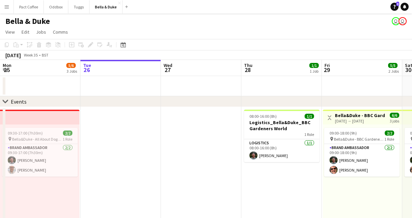 The image size is (412, 218). Describe the element at coordinates (6, 70) in the screenshot. I see `span: 25` at that location.